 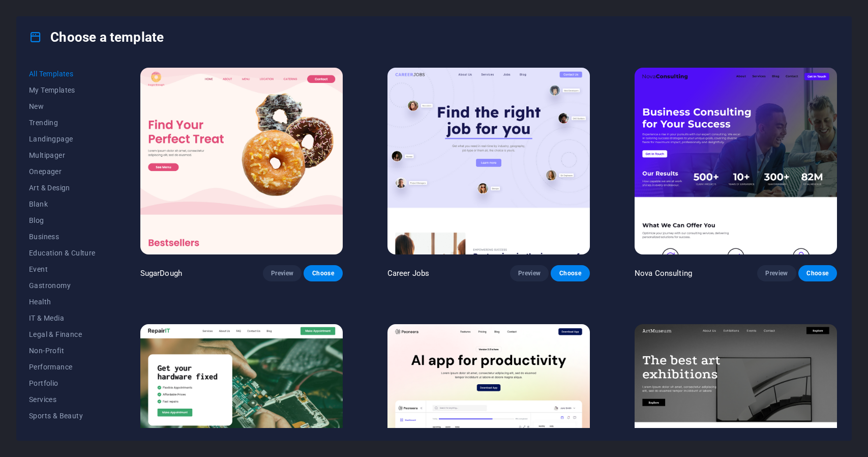 I want to click on img: Career Jobs, so click(x=489, y=161).